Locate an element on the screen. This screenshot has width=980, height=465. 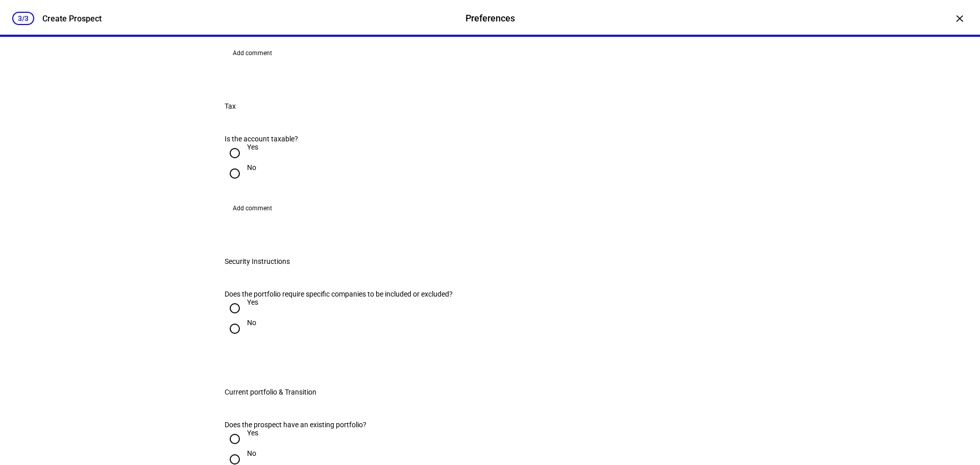
div: Tax is located at coordinates (230, 107).